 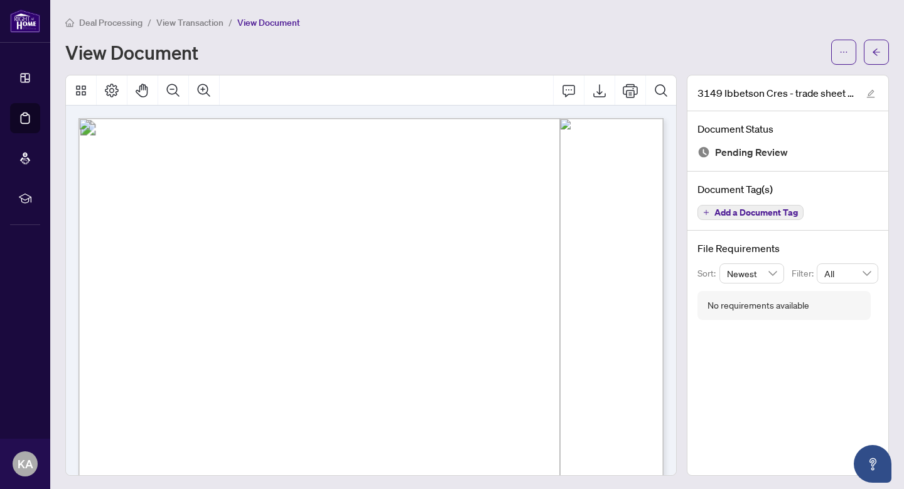 What do you see at coordinates (871, 94) in the screenshot?
I see `span: edit` at bounding box center [871, 94].